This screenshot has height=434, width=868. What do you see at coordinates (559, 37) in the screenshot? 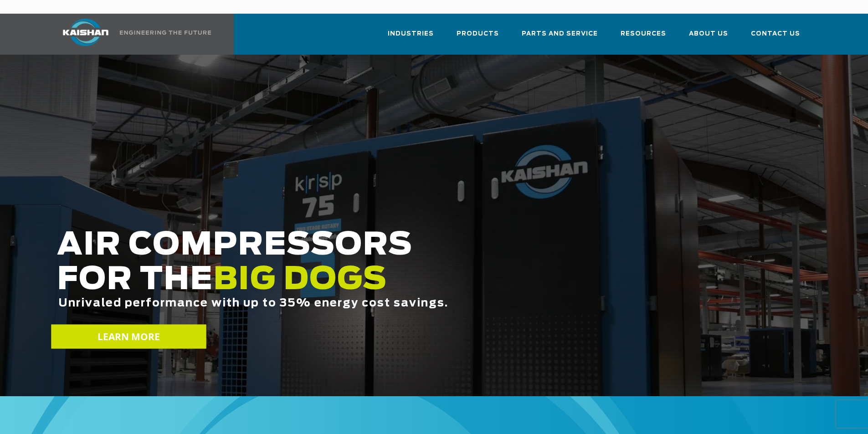
I see `a: Parts and Service` at bounding box center [559, 37].